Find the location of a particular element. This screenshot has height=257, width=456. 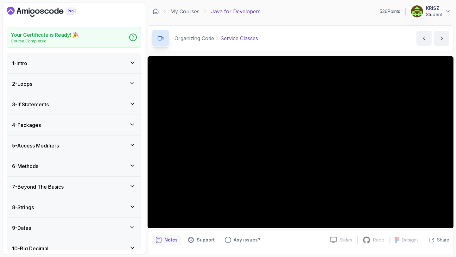

a: Your Certificate is Ready! 🎉Course Completed! is located at coordinates (74, 37).